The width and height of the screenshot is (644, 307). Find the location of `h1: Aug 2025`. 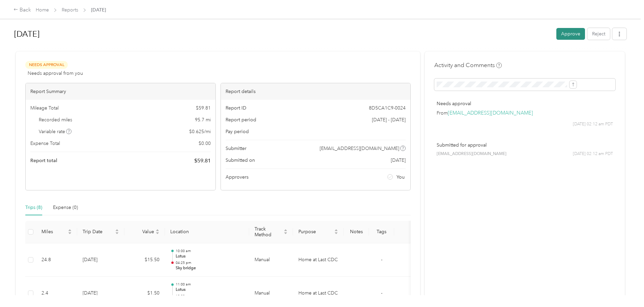

h1: Aug 2025 is located at coordinates (283, 34).